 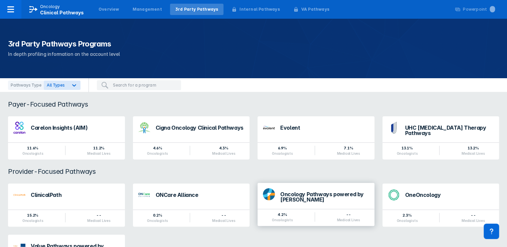 What do you see at coordinates (19, 128) in the screenshot?
I see `img: carelon-insights.png` at bounding box center [19, 128].